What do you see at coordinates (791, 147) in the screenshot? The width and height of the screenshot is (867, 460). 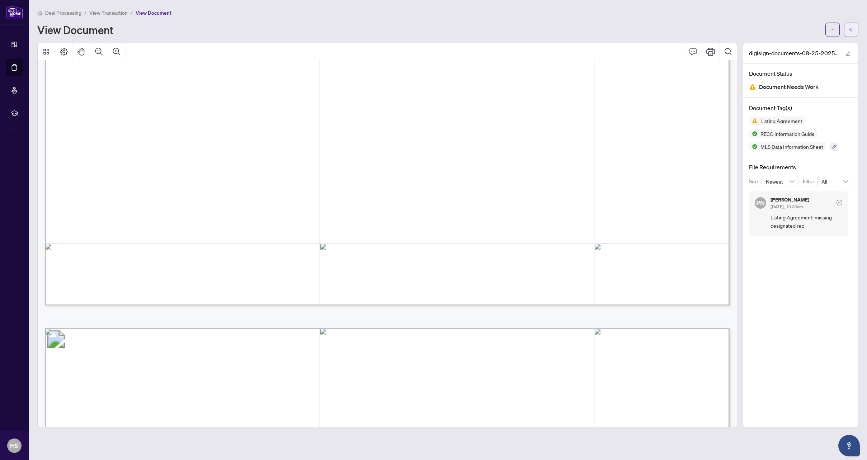 I see `span: MLS Data Information Sheet` at bounding box center [791, 147].